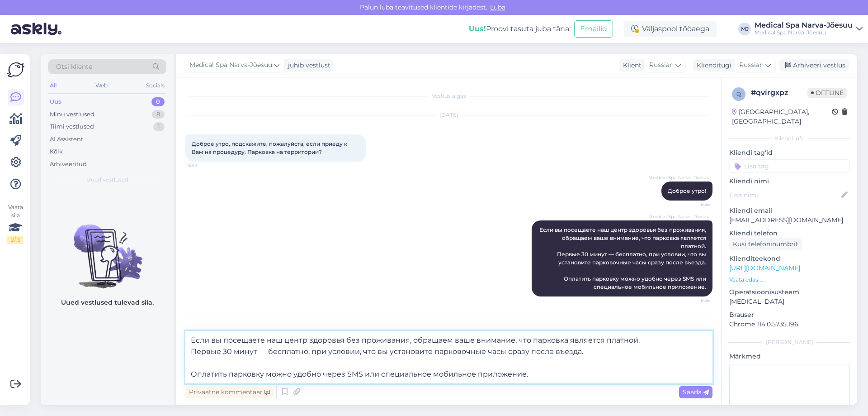 Image resolution: width=868 pixels, height=416 pixels. I want to click on input: Lisa tag, so click(789, 166).